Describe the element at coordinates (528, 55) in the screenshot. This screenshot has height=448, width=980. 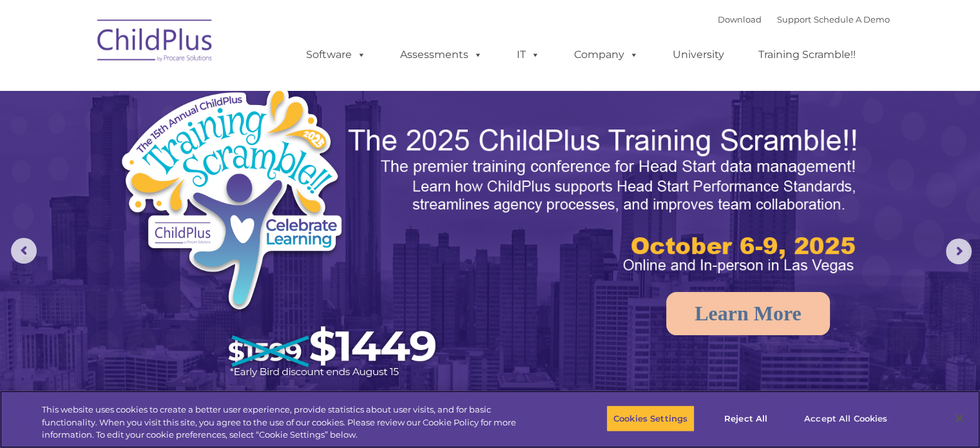
I see `a: IT` at that location.